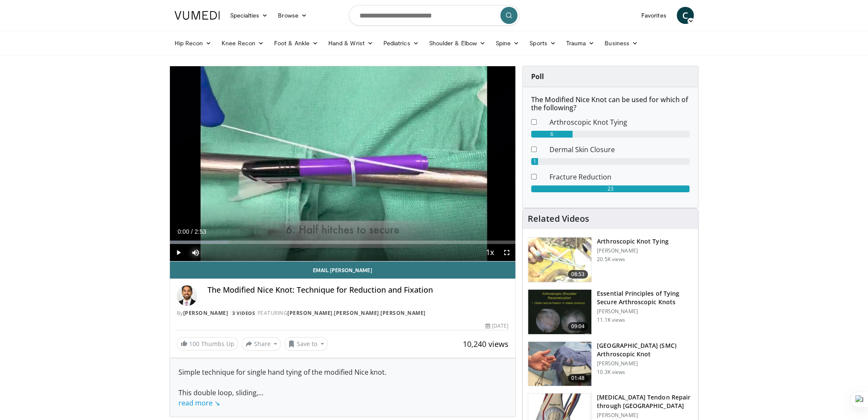 This screenshot has width=868, height=420. I want to click on span: 0:00, so click(183, 232).